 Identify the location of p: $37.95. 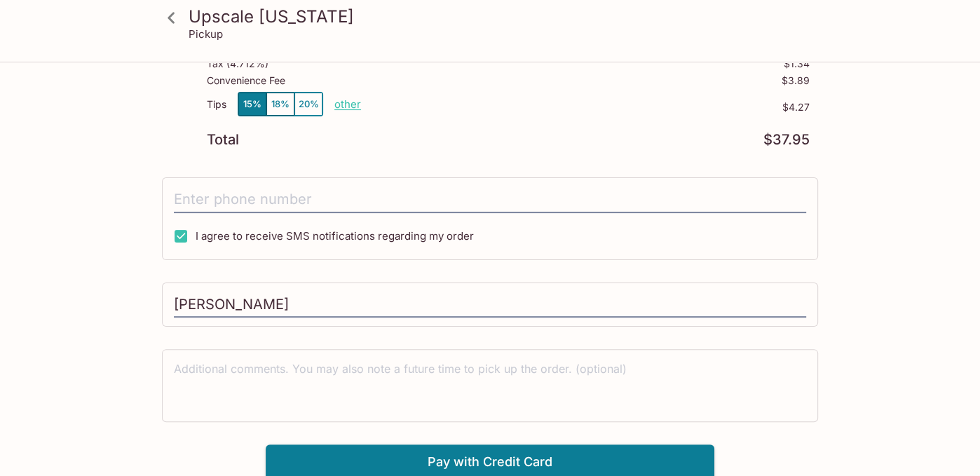
(787, 139).